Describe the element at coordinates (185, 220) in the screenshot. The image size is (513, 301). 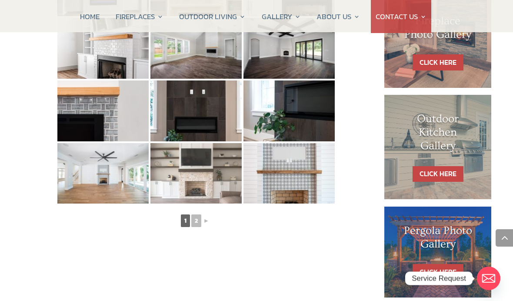
I see `span: 1` at that location.